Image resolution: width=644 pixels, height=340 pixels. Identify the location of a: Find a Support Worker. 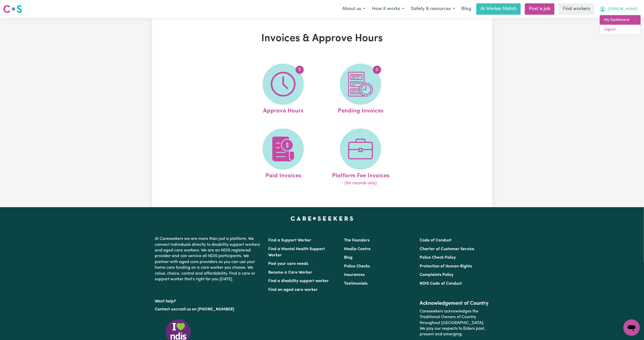
(290, 240).